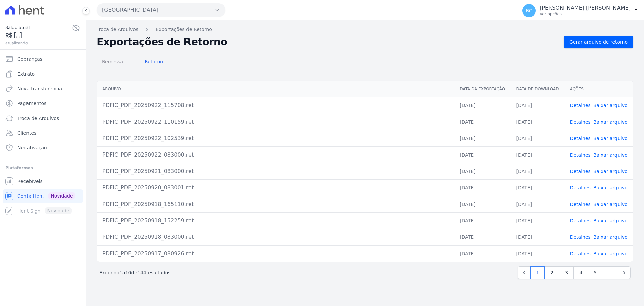 The image size is (644, 306). I want to click on span: atualizando..., so click(39, 43).